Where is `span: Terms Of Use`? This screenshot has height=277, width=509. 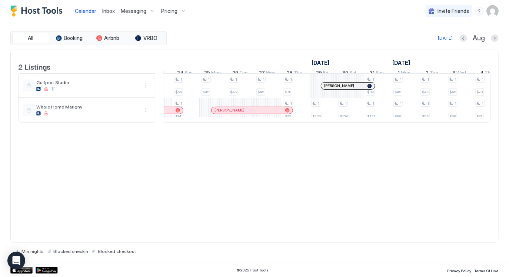
span: Terms Of Use is located at coordinates (486, 271).